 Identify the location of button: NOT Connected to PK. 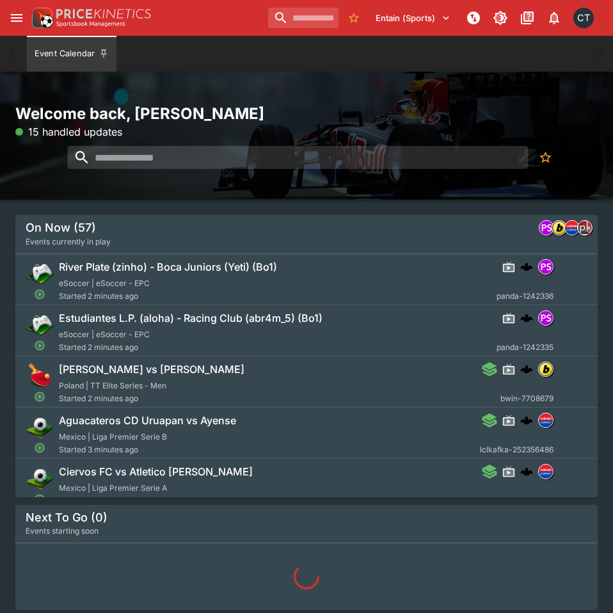
(473, 18).